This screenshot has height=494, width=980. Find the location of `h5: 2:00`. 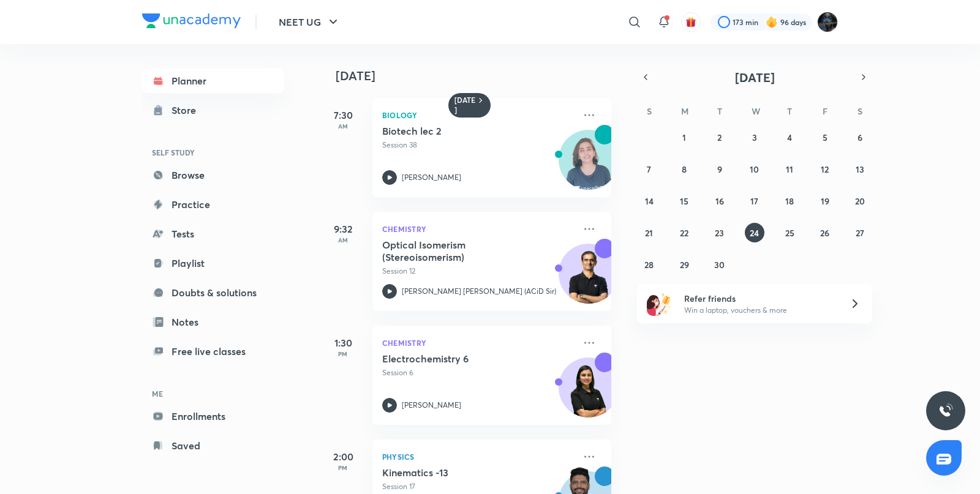

h5: 2:00 is located at coordinates (343, 457).